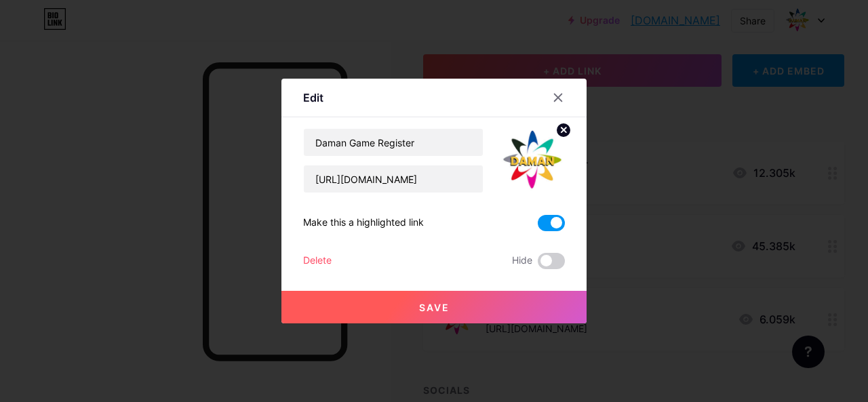 The width and height of the screenshot is (868, 402). What do you see at coordinates (434, 307) in the screenshot?
I see `span: Save` at bounding box center [434, 307].